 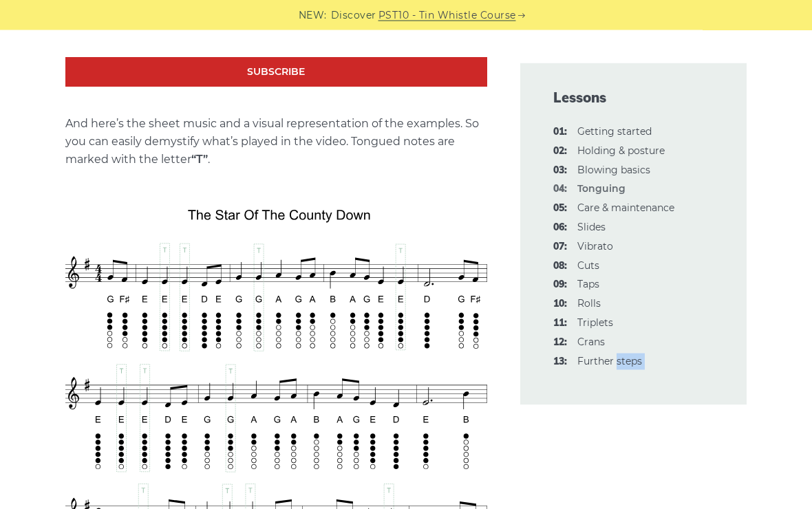 I want to click on a: 01:Getting started, so click(x=615, y=131).